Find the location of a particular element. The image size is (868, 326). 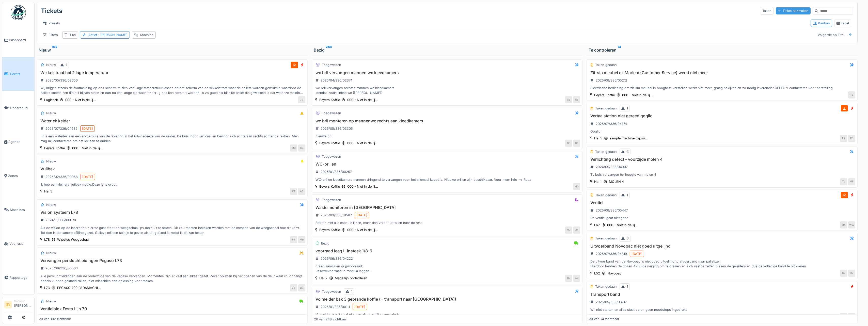

span: Onderhoud is located at coordinates (21, 108).